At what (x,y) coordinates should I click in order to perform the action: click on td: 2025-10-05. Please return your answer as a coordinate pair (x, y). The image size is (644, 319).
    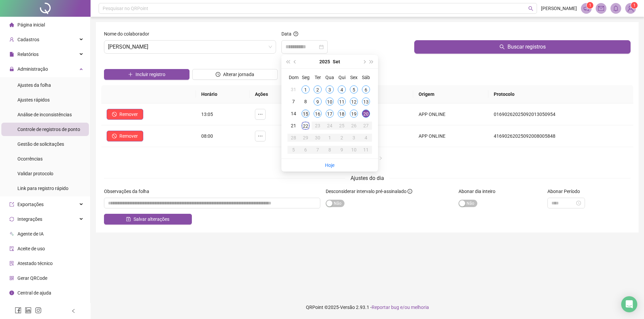
    Looking at the image, I should click on (293, 150).